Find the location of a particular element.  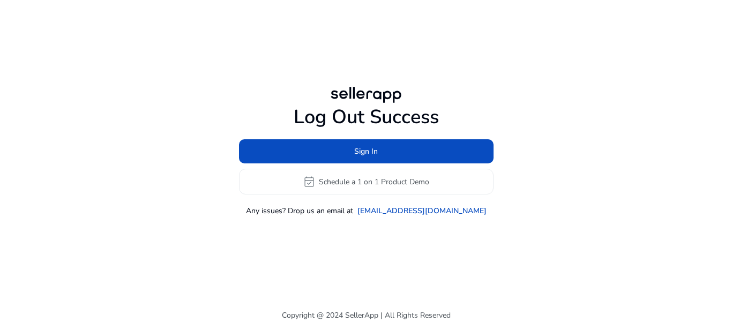

button: event_availableSchedule a 1 on 1 Product Demo is located at coordinates (366, 182).